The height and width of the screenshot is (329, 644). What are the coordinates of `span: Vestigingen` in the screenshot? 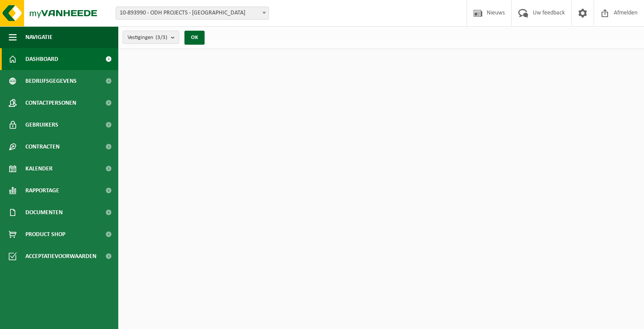 It's located at (147, 38).